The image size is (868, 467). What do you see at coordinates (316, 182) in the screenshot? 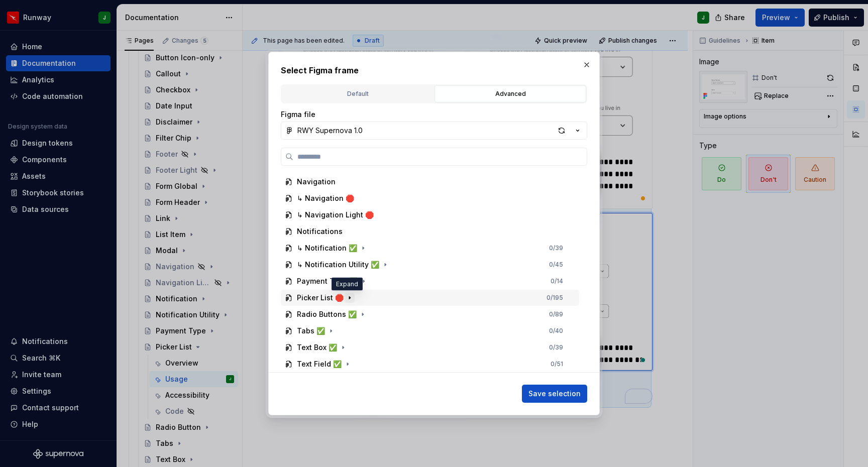
I see `div: Navigation` at bounding box center [316, 182].